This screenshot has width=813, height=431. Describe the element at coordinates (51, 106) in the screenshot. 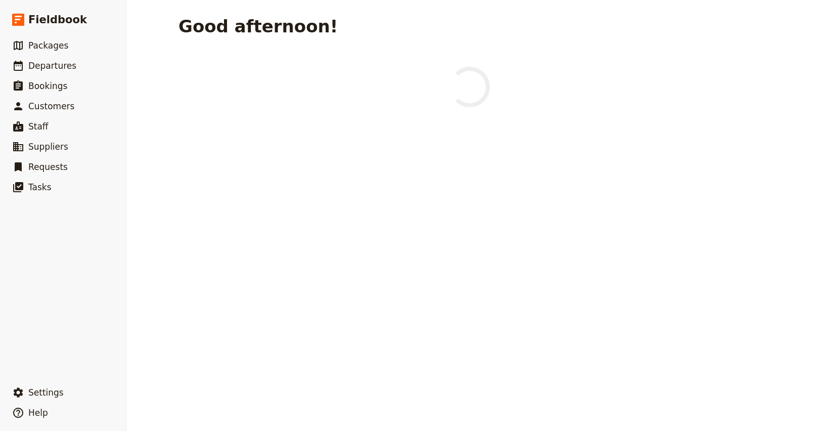

I see `span: Customers` at that location.